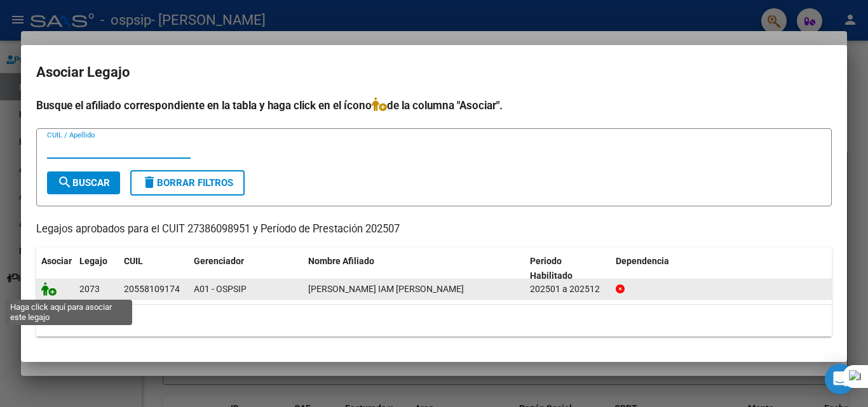 The width and height of the screenshot is (868, 407). What do you see at coordinates (83, 182) in the screenshot?
I see `span: Buscar` at bounding box center [83, 182].